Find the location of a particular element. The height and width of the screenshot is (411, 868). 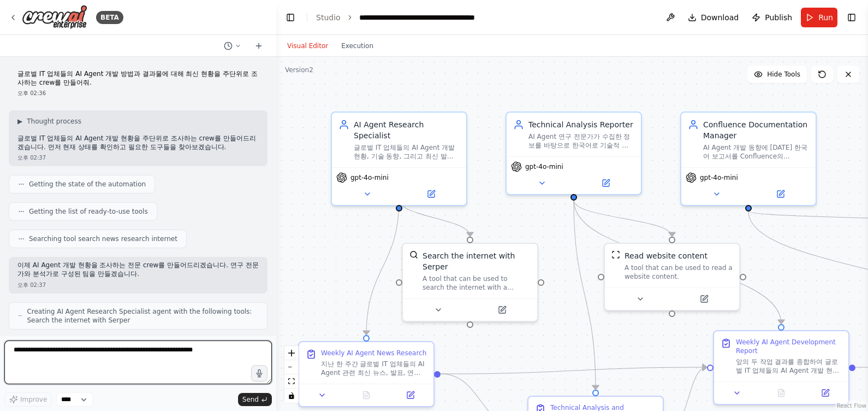

span: Send is located at coordinates (251, 399).